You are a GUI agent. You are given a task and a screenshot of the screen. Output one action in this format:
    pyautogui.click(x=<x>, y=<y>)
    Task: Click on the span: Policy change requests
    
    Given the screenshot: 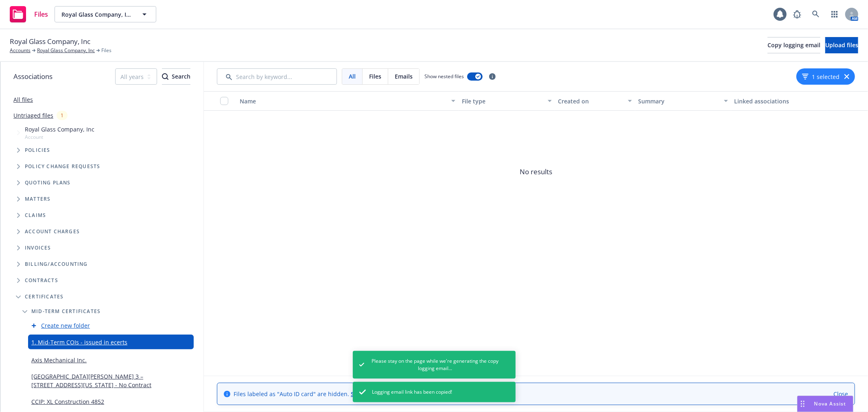 What is the action you would take?
    pyautogui.click(x=63, y=167)
    